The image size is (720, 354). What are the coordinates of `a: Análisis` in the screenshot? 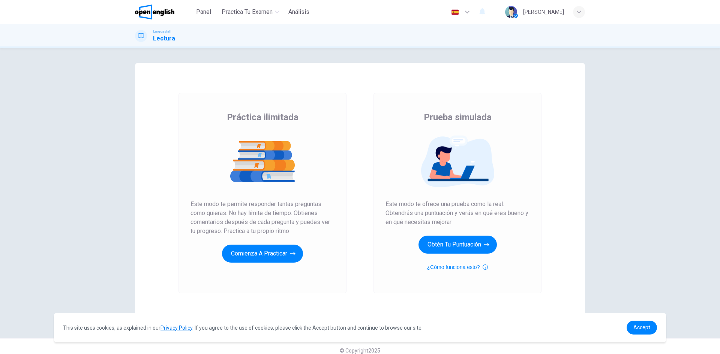 It's located at (299, 12).